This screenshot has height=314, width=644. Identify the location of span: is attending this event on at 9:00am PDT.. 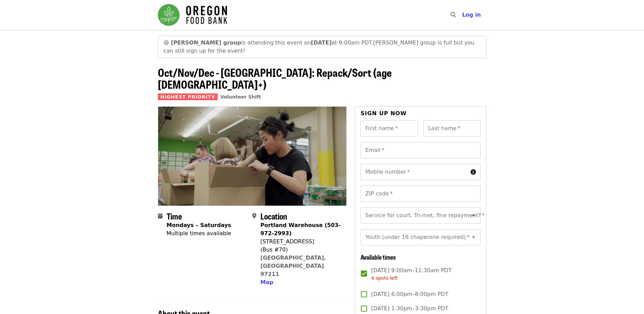
(272, 42).